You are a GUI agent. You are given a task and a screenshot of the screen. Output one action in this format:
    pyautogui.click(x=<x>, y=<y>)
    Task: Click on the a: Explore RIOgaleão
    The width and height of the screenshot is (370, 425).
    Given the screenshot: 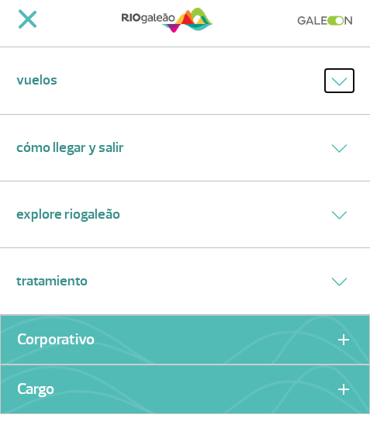 What is the action you would take?
    pyautogui.click(x=68, y=214)
    